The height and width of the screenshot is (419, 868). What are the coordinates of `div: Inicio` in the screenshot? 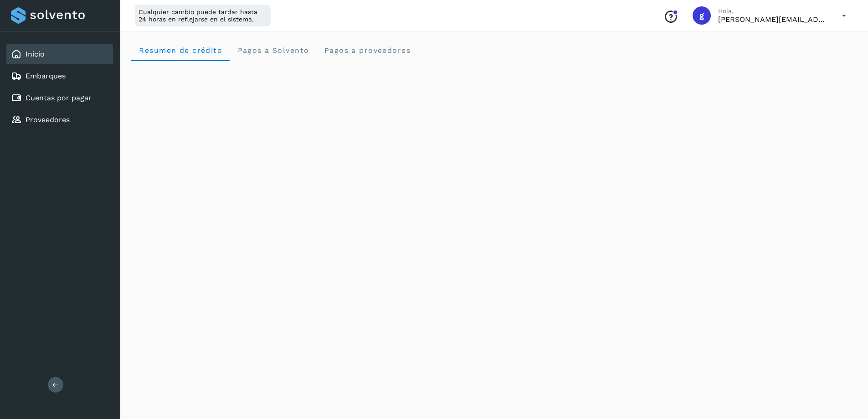 It's located at (60, 54).